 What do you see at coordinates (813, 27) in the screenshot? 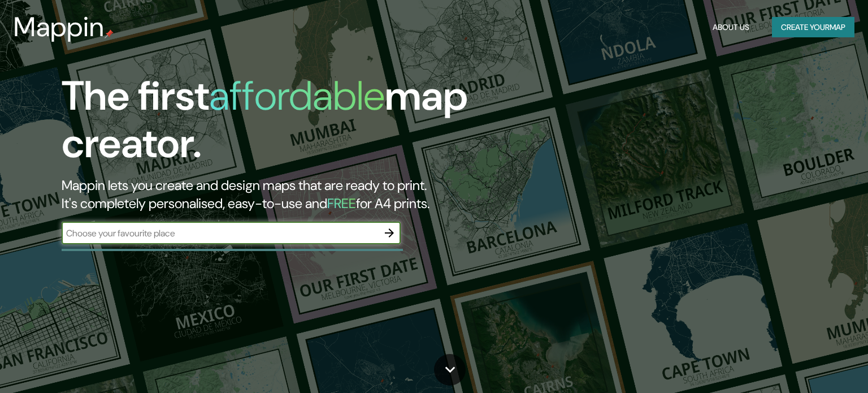
I see `button: Create yourmap` at bounding box center [813, 27].